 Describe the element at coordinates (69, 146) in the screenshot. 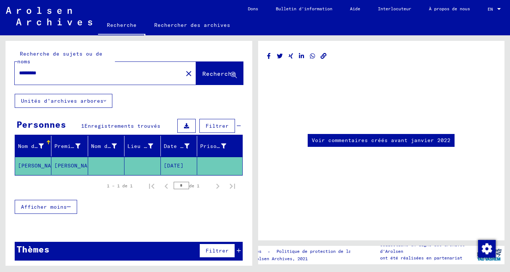

I see `mat-header-cell: Premier nom` at that location.